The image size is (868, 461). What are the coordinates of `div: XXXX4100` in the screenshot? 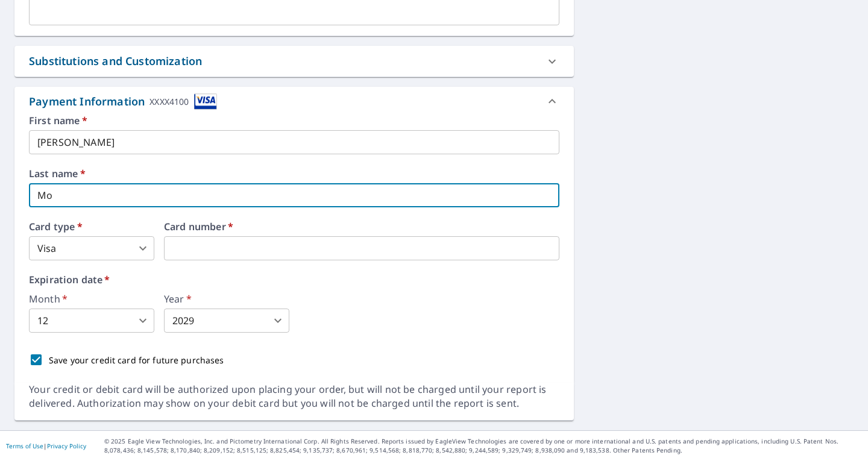 It's located at (169, 101).